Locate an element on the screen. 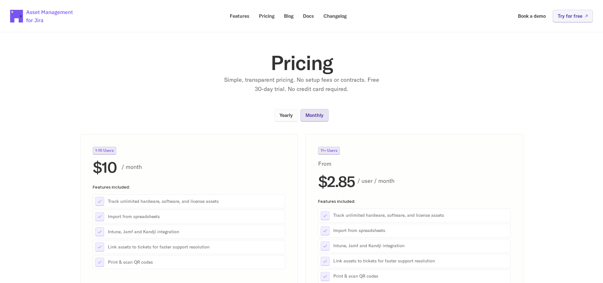 The image size is (603, 283). a: Changelog is located at coordinates (335, 16).